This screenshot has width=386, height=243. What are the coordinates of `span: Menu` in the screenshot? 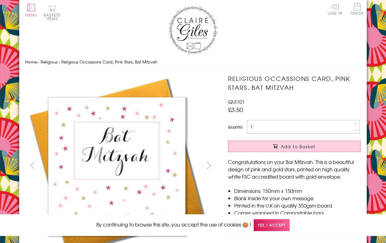 It's located at (31, 15).